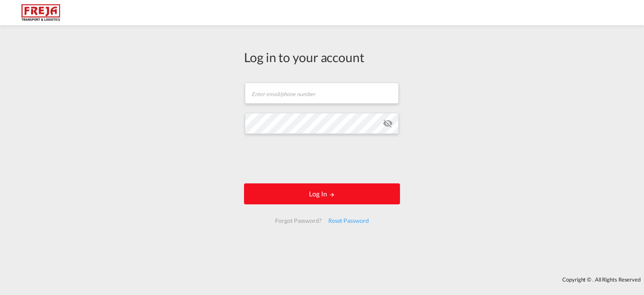 This screenshot has width=644, height=295. Describe the element at coordinates (388, 123) in the screenshot. I see `md-icon: icon-eye-off` at that location.